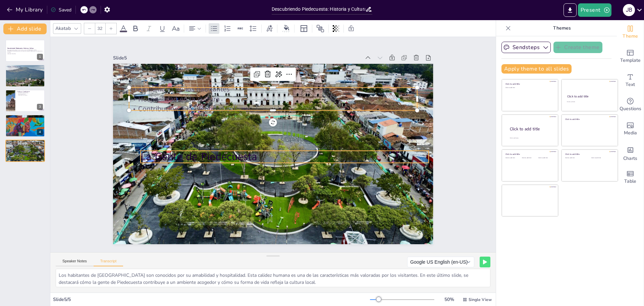  Describe the element at coordinates (441, 262) in the screenshot. I see `button: Google US English (en-US)` at that location.